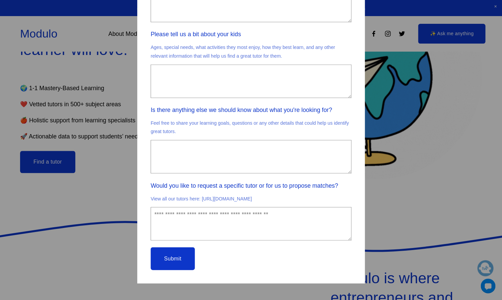 The height and width of the screenshot is (300, 502). Describe the element at coordinates (173, 258) in the screenshot. I see `button: Submit` at that location.